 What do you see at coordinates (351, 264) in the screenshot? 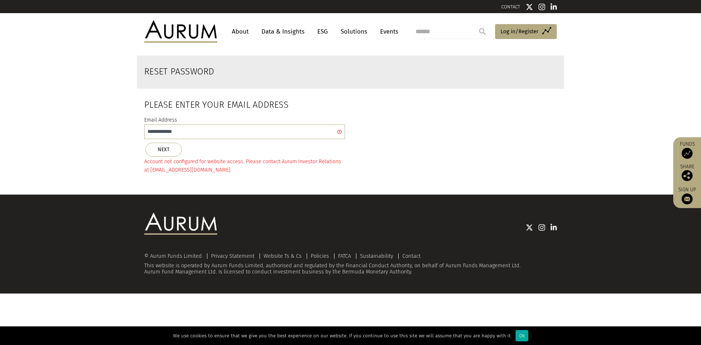
I see `div: This website is operated by Aurum Funds Limited, authorised and regulated by the Financial Conduc...` at bounding box center [351, 264].